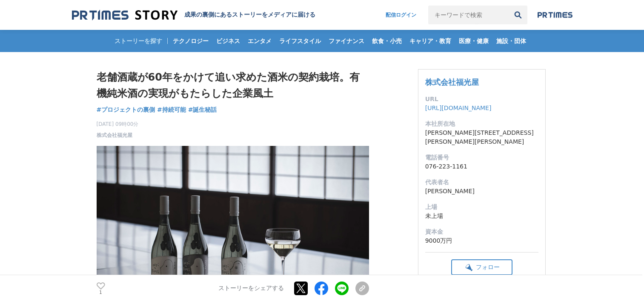 The image size is (644, 302). I want to click on dd: 未上場, so click(482, 216).